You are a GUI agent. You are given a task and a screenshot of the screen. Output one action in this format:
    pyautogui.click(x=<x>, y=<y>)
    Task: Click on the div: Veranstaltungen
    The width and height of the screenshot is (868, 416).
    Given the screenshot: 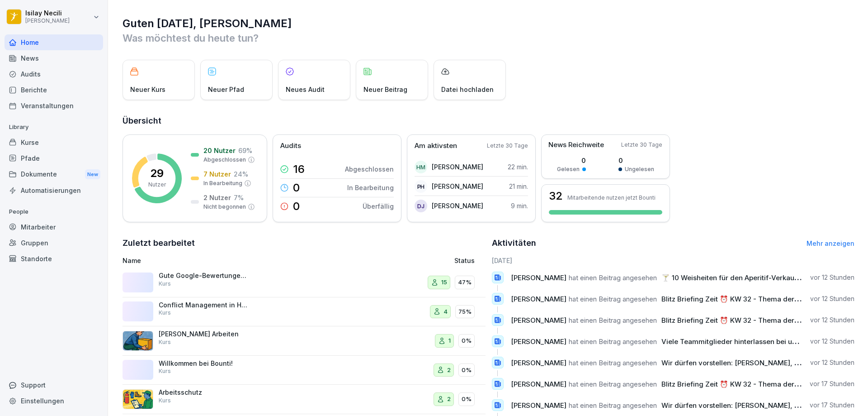 What is the action you would take?
    pyautogui.click(x=54, y=105)
    